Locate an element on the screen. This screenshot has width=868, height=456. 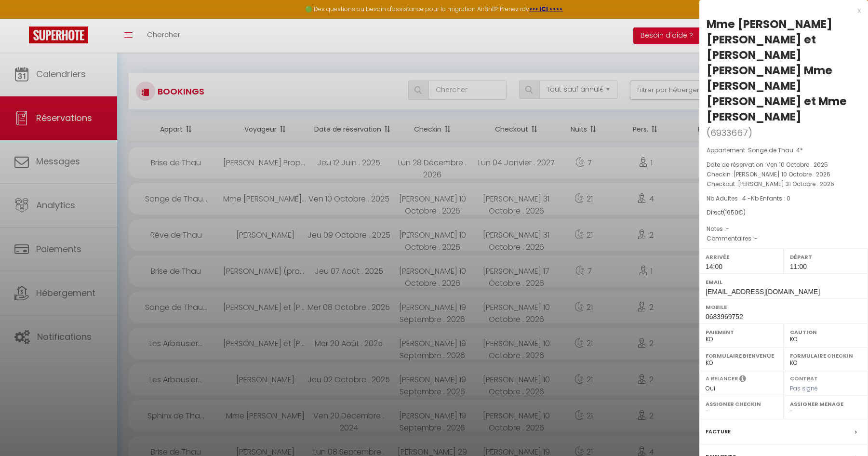
p: Checkin : is located at coordinates (784, 174).